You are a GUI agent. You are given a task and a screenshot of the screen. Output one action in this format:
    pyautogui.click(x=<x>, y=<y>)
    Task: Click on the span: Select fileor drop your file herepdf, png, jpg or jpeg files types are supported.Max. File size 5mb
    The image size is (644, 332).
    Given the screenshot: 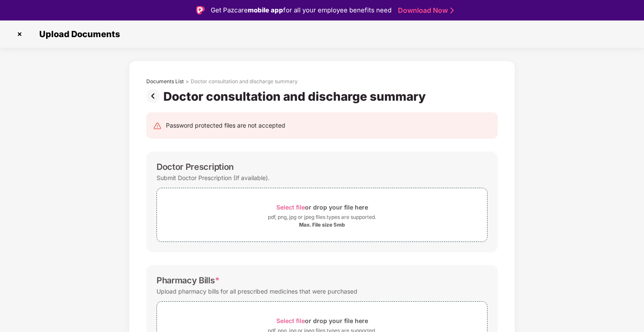 What is the action you would take?
    pyautogui.click(x=322, y=215)
    